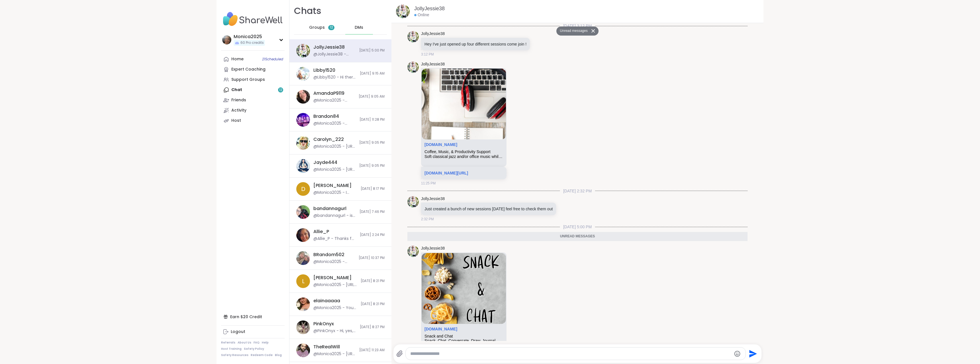 The width and height of the screenshot is (980, 364). I want to click on div: elainaaaaa, so click(326, 301).